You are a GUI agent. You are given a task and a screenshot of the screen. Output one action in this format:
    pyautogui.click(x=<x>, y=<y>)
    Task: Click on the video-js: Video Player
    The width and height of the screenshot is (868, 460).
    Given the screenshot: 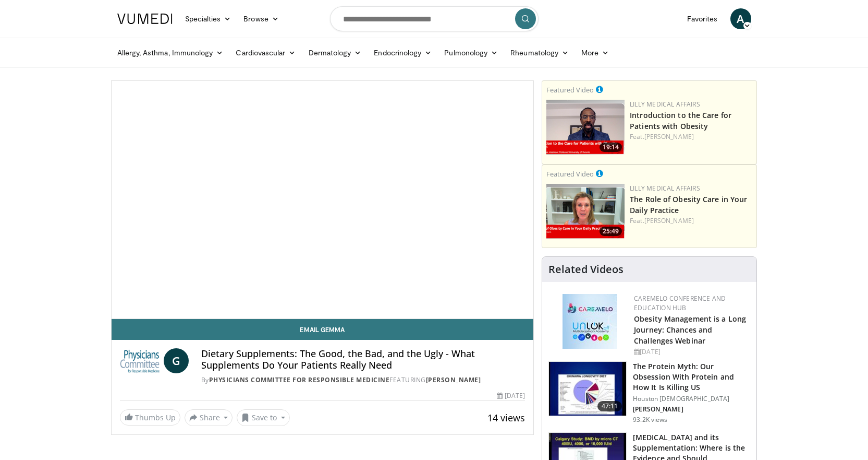 What is the action you would take?
    pyautogui.click(x=323, y=200)
    